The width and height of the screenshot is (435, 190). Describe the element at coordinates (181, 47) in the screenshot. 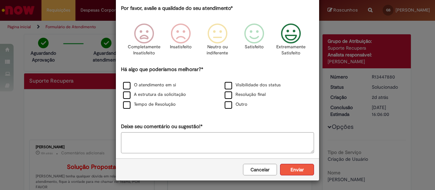

I see `p: Insatisfeito` at that location.